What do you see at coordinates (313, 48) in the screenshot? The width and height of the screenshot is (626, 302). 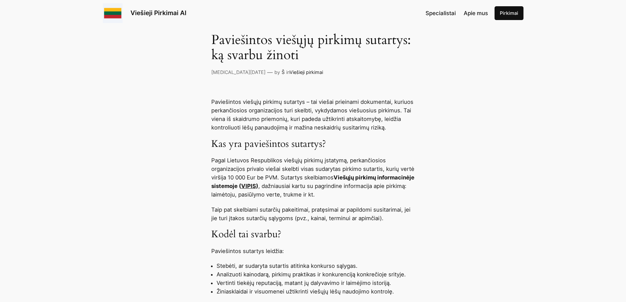 I see `h1: Paviešintos viešųjų pirkimų sutartys: ką svarbu žinoti` at bounding box center [313, 48].